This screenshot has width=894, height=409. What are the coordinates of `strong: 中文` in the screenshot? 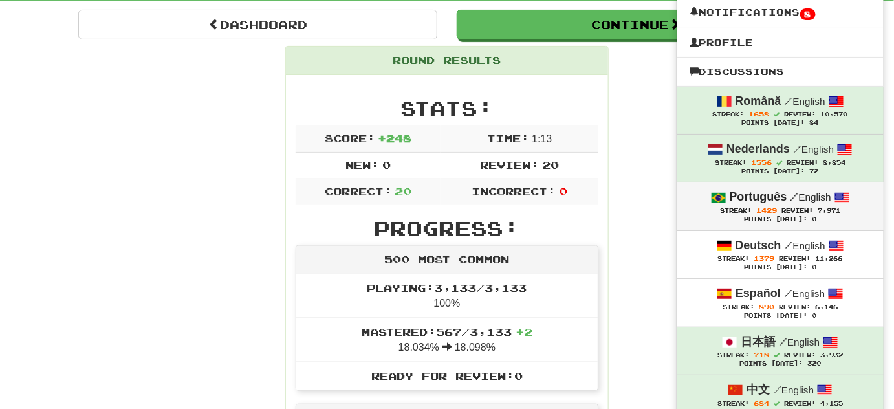 It's located at (758, 389).